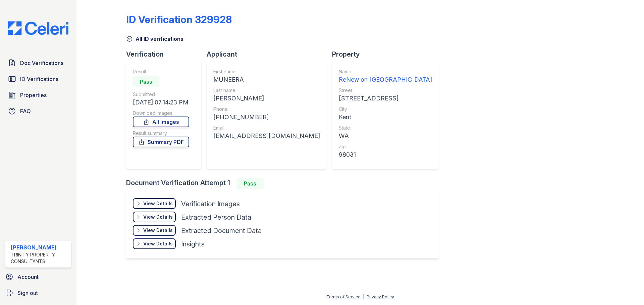  I want to click on div: City, so click(386, 109).